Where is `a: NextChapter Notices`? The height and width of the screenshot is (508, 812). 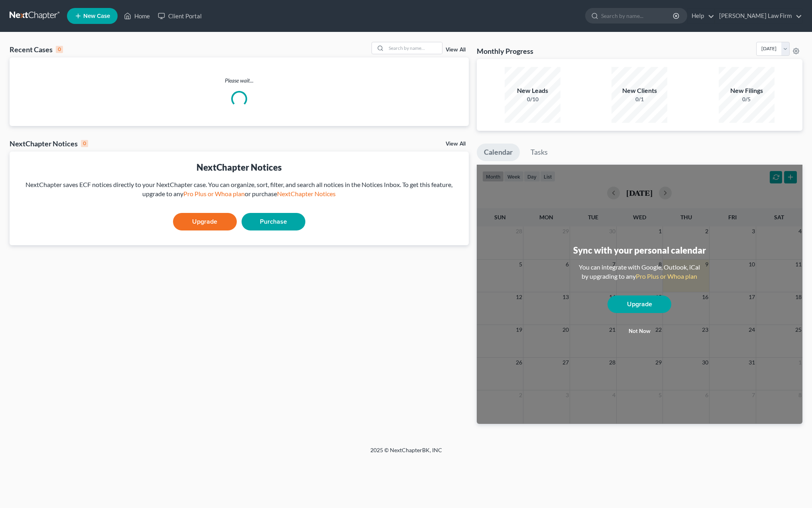
a: NextChapter Notices is located at coordinates (306, 193).